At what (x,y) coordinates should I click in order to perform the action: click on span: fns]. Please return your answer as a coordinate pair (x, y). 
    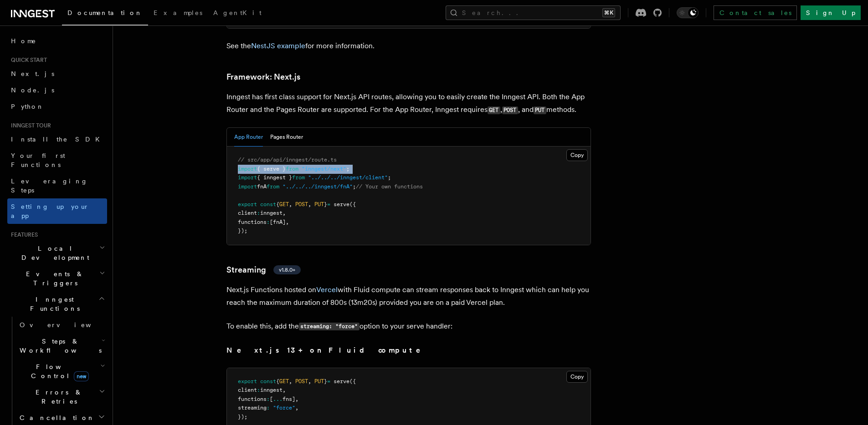
    Looking at the image, I should click on (289, 400).